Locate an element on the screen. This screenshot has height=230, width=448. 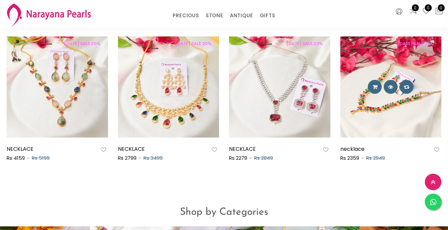
a: STONE is located at coordinates (215, 16).